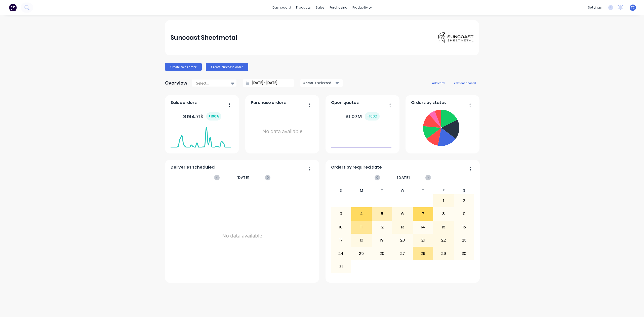  Describe the element at coordinates (202, 116) in the screenshot. I see `div: $ 194.71k` at that location.